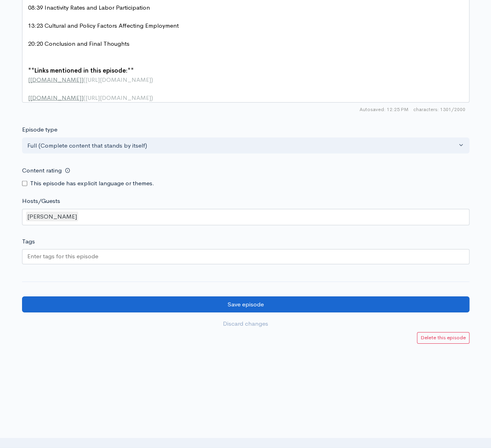 This screenshot has width=491, height=448. I want to click on span: Links mentioned in this episode:, so click(81, 70).